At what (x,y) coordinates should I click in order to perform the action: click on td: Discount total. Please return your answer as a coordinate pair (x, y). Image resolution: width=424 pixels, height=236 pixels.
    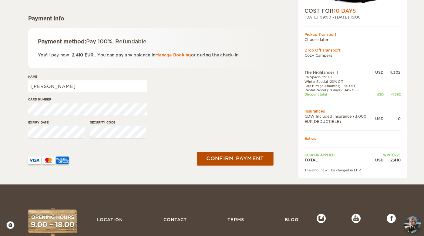
    Looking at the image, I should click on (339, 94).